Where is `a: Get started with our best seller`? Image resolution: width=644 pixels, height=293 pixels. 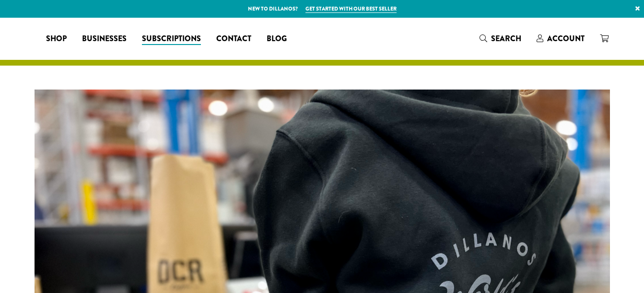 a: Get started with our best seller is located at coordinates (351, 9).